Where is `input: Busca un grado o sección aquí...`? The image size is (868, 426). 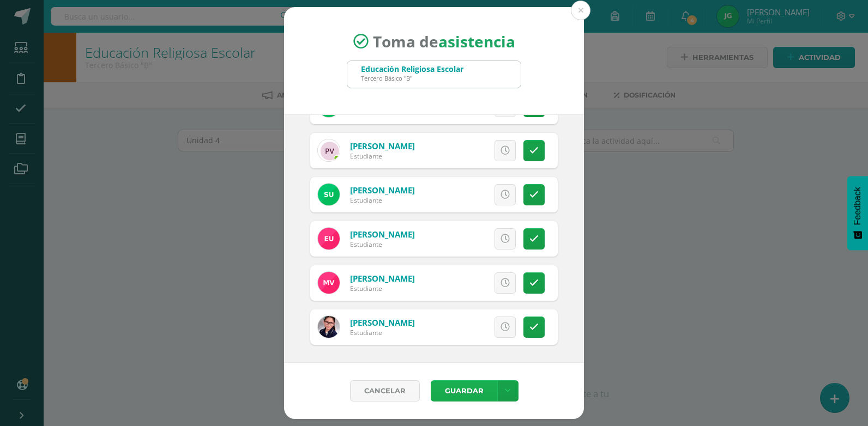 input: Busca un grado o sección aquí... is located at coordinates (434, 74).